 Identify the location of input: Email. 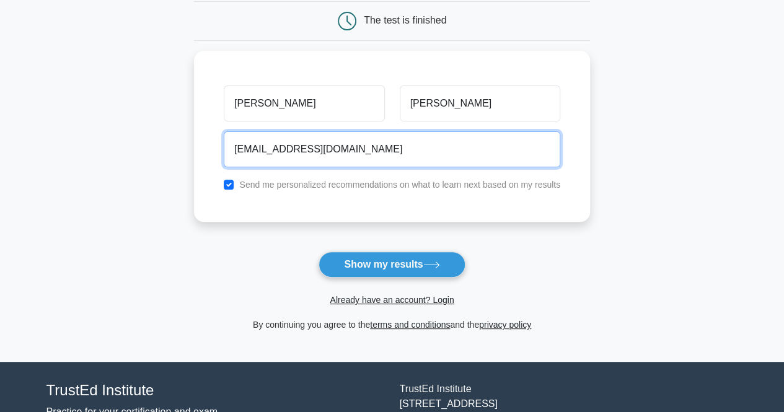
(392, 149).